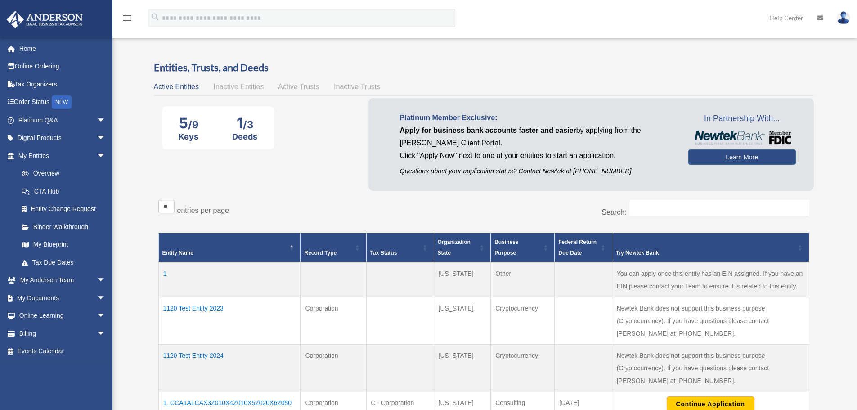  Describe the element at coordinates (400, 248) in the screenshot. I see `th: Tax Status: Activate to sort` at that location.